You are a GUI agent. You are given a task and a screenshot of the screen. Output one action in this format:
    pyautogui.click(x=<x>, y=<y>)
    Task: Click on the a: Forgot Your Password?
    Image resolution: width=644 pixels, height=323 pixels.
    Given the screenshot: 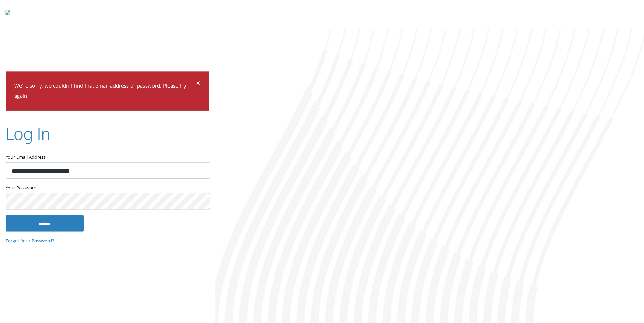 What is the action you would take?
    pyautogui.click(x=30, y=241)
    